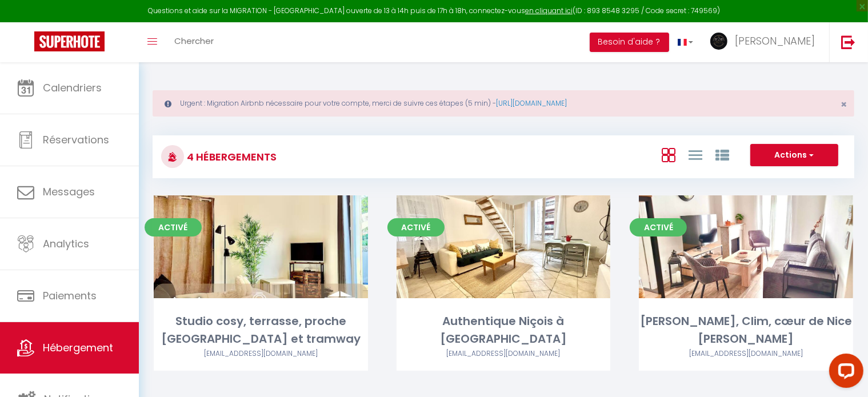 The width and height of the screenshot is (868, 397). What do you see at coordinates (549, 11) in the screenshot?
I see `a: en cliquant ici` at bounding box center [549, 11].